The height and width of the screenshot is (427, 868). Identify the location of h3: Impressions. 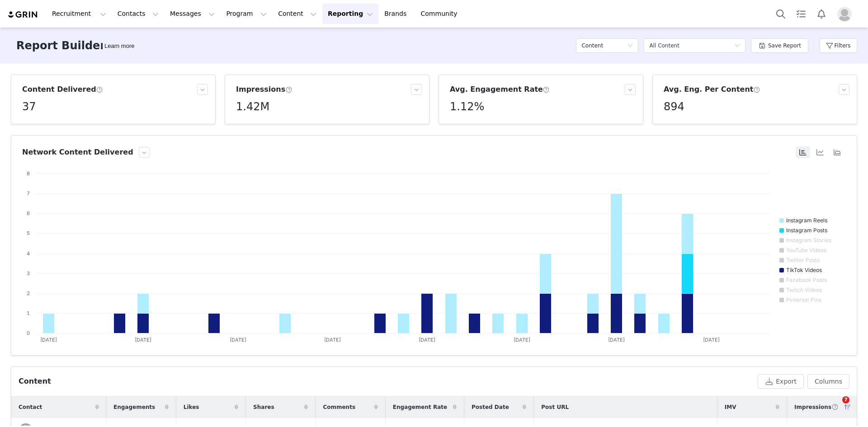
(264, 89).